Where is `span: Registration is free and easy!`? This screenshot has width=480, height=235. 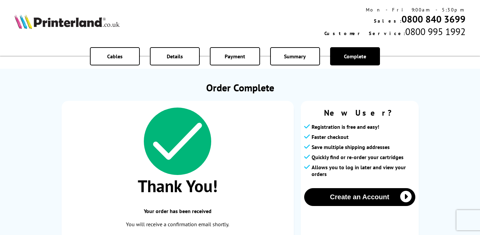 span: Registration is free and easy! is located at coordinates (345, 127).